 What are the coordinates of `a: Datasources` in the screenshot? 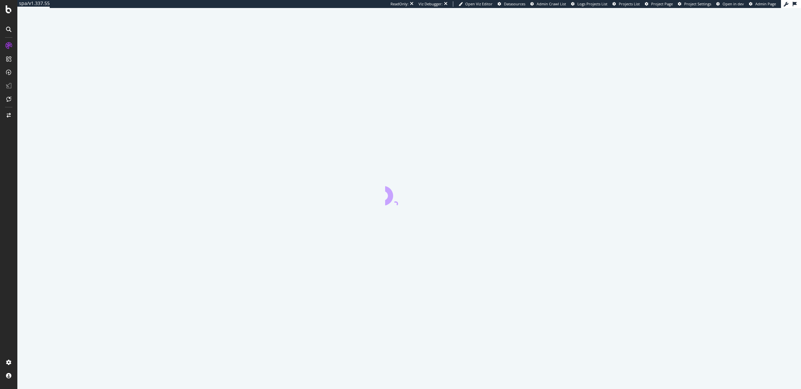 It's located at (511, 4).